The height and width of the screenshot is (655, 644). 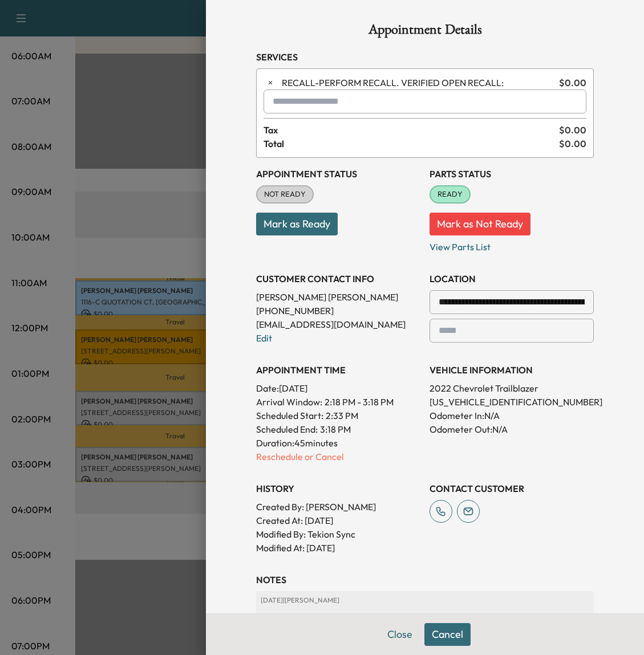 I want to click on button: Mark as Ready, so click(x=297, y=224).